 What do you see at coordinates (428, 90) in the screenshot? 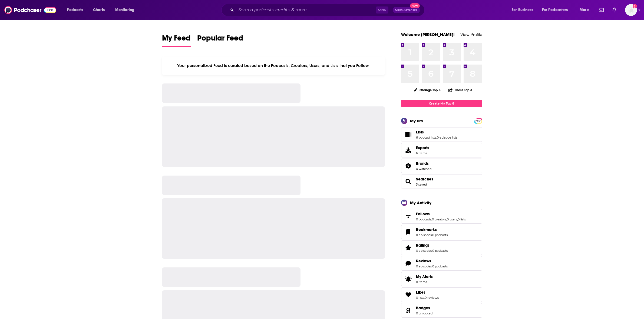
I see `button: Change Top 8` at bounding box center [428, 90].